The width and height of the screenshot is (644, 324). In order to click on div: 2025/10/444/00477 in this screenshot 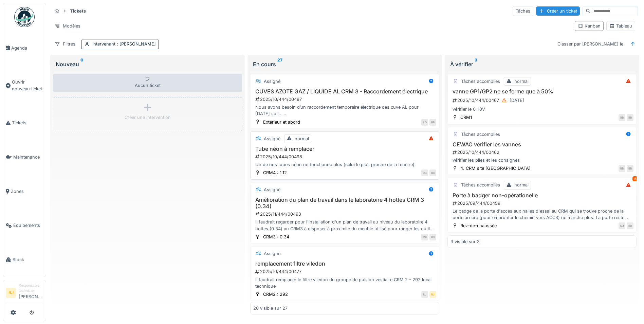, I will do `click(345, 271)`.